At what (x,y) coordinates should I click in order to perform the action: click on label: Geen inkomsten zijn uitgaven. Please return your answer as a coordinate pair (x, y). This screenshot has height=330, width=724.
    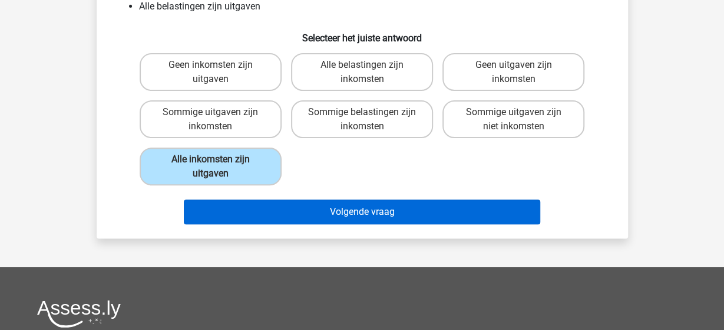
    Looking at the image, I should click on (210, 72).